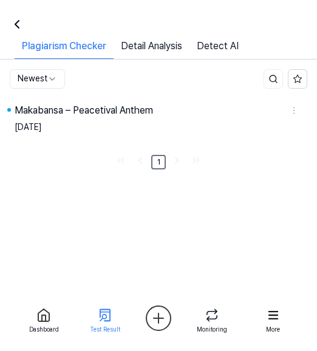 The image size is (317, 351). I want to click on div: More, so click(273, 329).